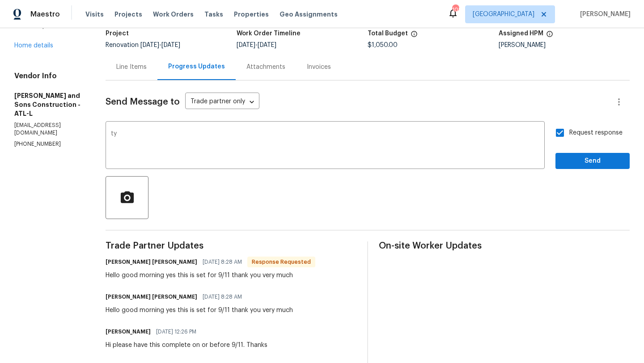  Describe the element at coordinates (414, 36) in the screenshot. I see `span: The total cost of line items that have been proposed by Opendoor. This sum includes line items th...` at that location.